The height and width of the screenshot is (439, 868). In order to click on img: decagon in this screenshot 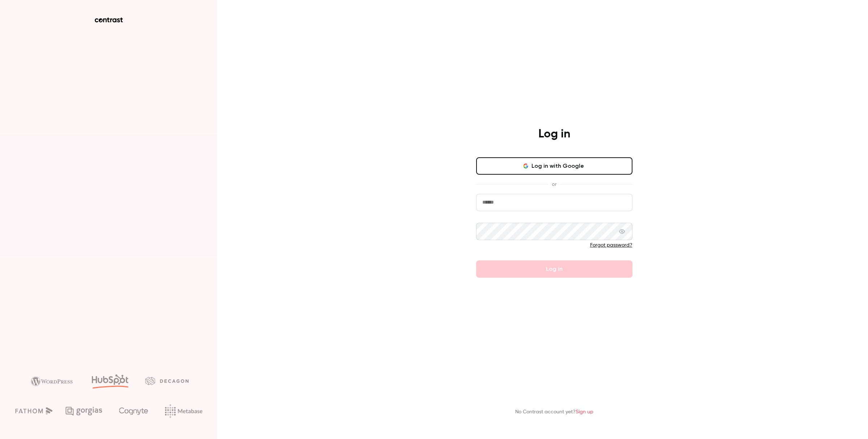, I will do `click(167, 381)`.